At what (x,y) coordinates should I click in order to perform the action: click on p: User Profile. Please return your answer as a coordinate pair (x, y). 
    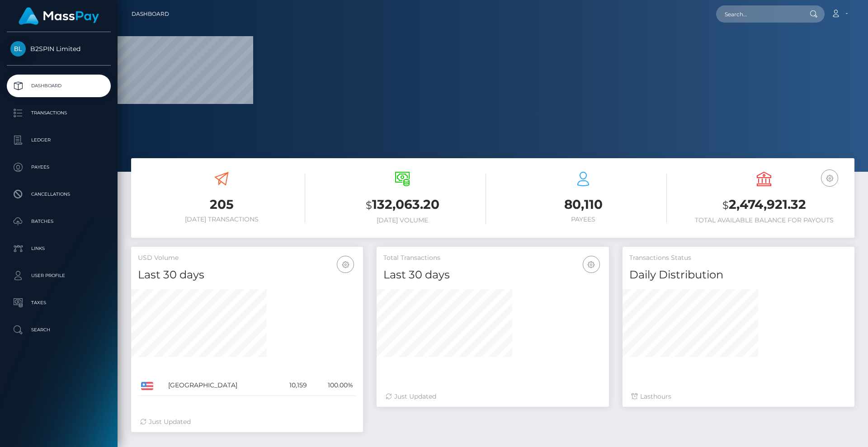
    Looking at the image, I should click on (59, 276).